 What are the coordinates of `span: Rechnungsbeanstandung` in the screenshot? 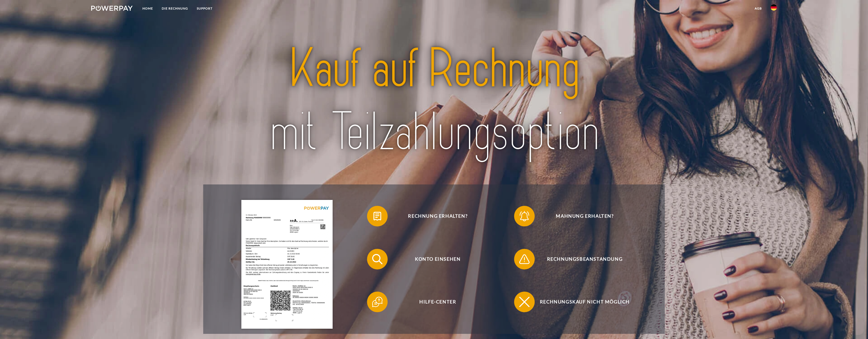 It's located at (585, 259).